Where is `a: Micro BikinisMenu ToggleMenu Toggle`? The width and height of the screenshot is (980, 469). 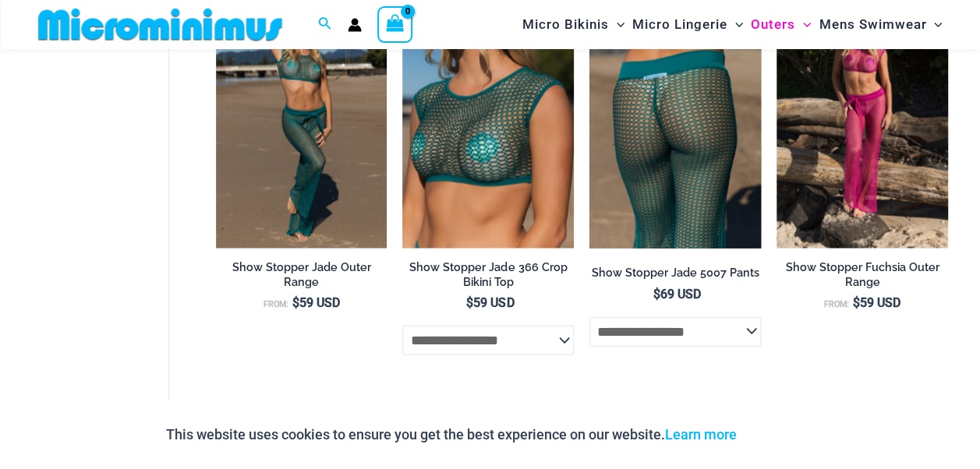
a: Micro BikinisMenu ToggleMenu Toggle is located at coordinates (573, 24).